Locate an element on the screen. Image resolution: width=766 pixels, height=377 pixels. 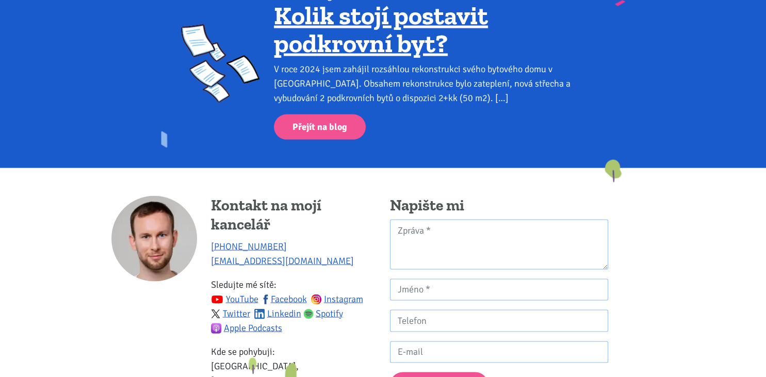
img: fb.svg is located at coordinates (266, 300).